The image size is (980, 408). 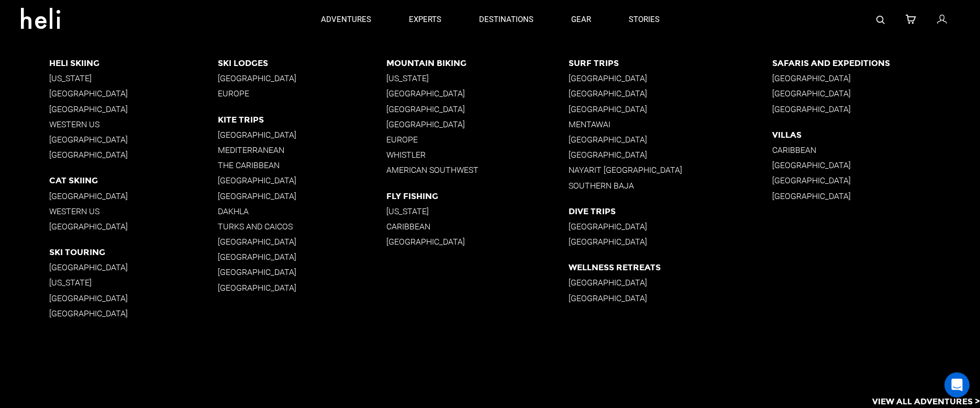 What do you see at coordinates (426, 19) in the screenshot?
I see `p: experts` at bounding box center [426, 19].